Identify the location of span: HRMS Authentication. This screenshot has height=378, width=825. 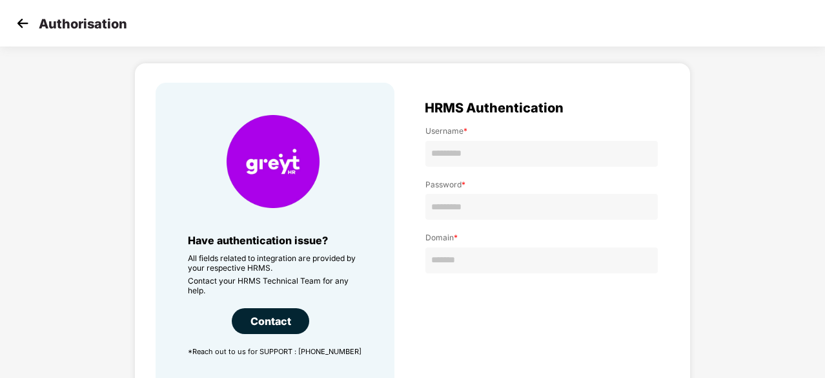
(494, 108).